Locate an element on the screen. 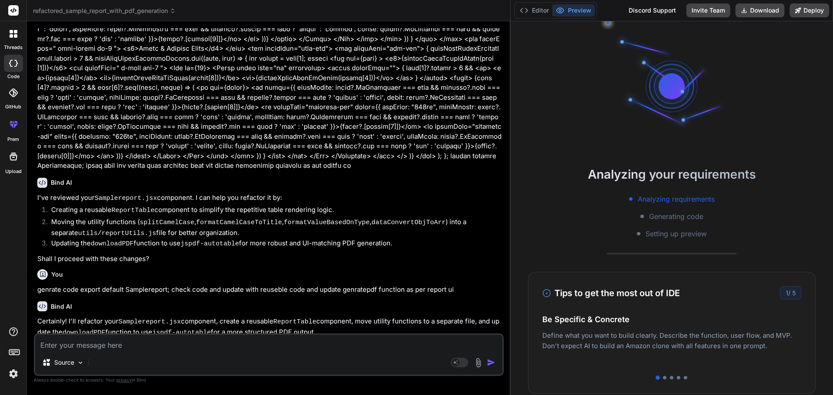 The width and height of the screenshot is (833, 395). label: code is located at coordinates (13, 76).